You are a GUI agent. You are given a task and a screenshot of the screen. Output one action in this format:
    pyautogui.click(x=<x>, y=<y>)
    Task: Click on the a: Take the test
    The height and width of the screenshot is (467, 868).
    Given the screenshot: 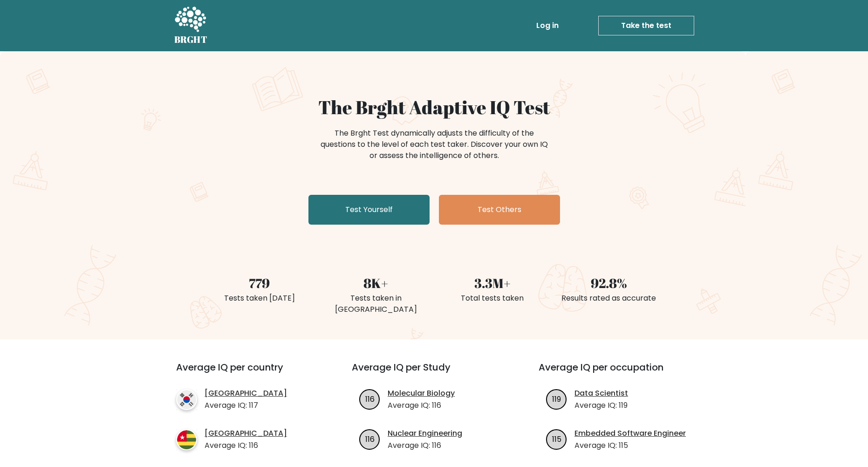 What is the action you would take?
    pyautogui.click(x=646, y=26)
    